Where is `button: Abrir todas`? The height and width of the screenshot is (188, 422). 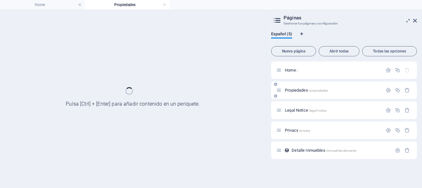 button: Abrir todas is located at coordinates (339, 51).